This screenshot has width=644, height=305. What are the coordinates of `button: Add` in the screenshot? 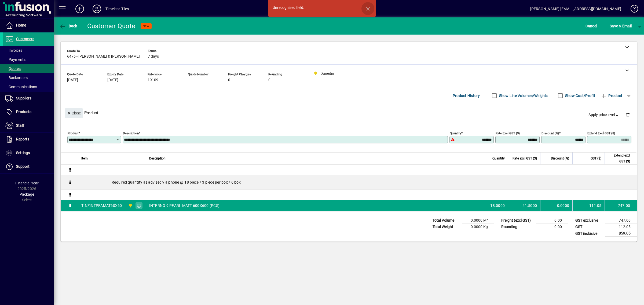 It's located at (80, 9).